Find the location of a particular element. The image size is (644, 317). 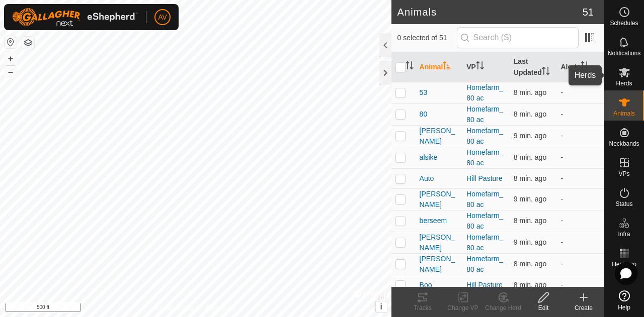

span: Notifications is located at coordinates (624, 53).